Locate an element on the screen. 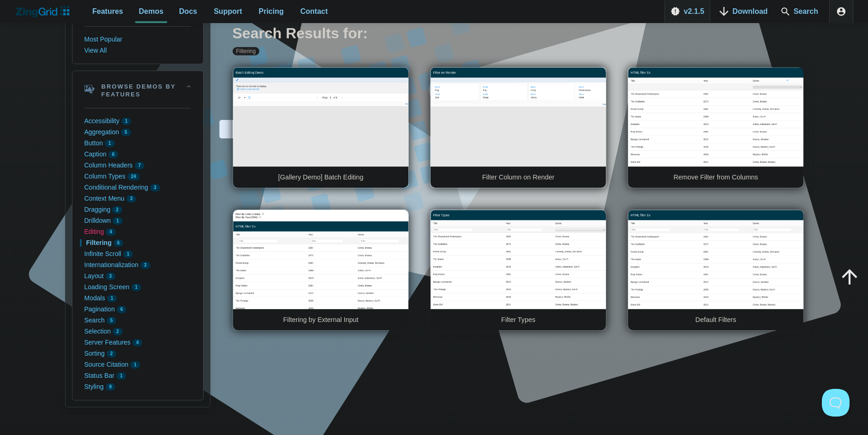 The height and width of the screenshot is (435, 868). span: Features is located at coordinates (108, 11).